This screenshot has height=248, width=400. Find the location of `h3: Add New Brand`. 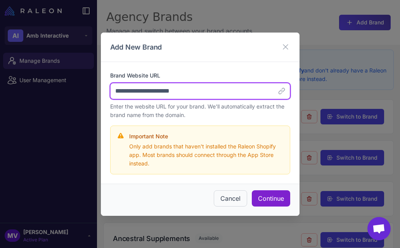

h3: Add New Brand is located at coordinates (136, 47).